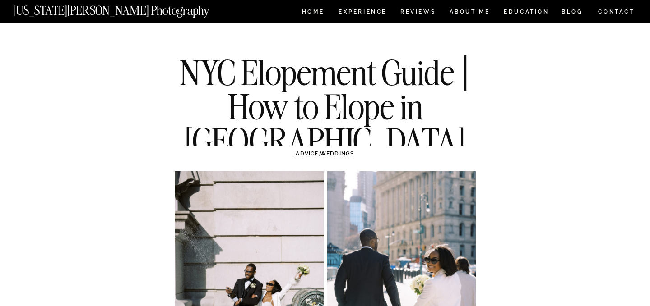 Image resolution: width=650 pixels, height=306 pixels. What do you see at coordinates (362, 13) in the screenshot?
I see `nav: Experience` at bounding box center [362, 13].